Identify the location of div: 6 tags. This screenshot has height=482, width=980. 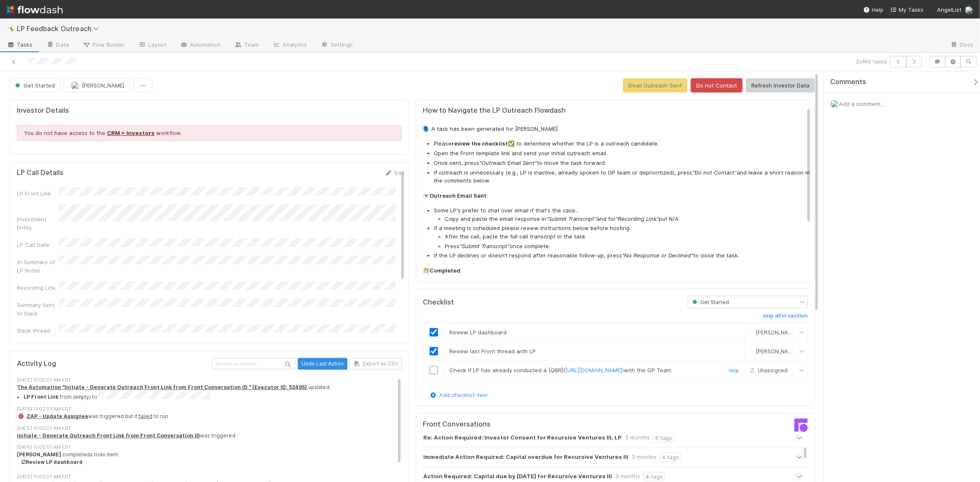
(663, 438).